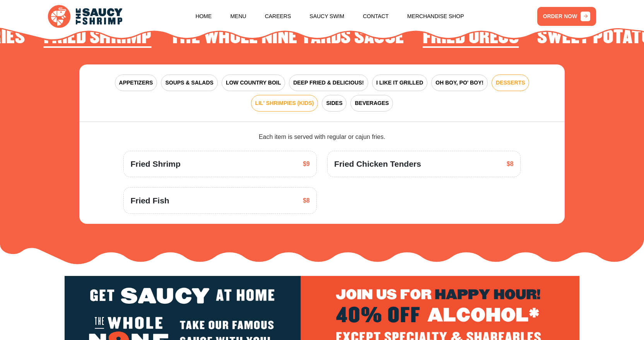 The height and width of the screenshot is (340, 644). Describe the element at coordinates (436, 16) in the screenshot. I see `a: Merchandise Shop` at that location.